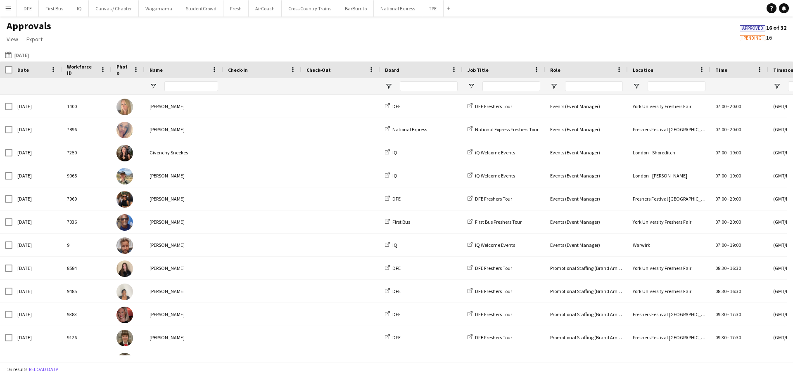 This screenshot has width=793, height=376. What do you see at coordinates (201, 8) in the screenshot?
I see `button: StudentCrowd` at bounding box center [201, 8].